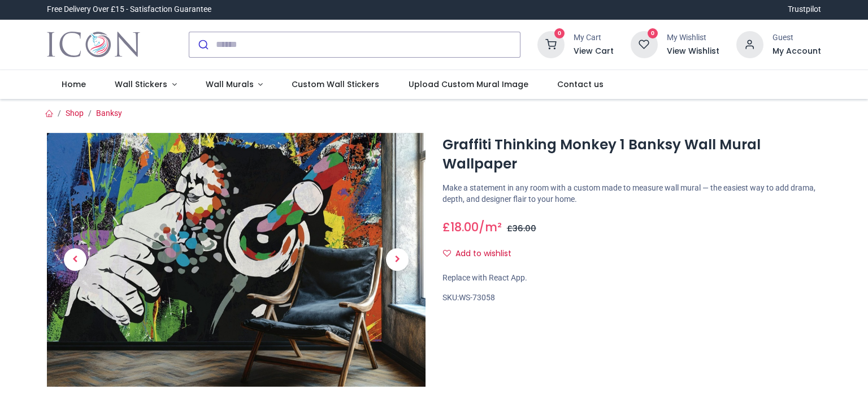 This screenshot has width=868, height=393. What do you see at coordinates (693, 51) in the screenshot?
I see `a: View Wishlist` at bounding box center [693, 51].